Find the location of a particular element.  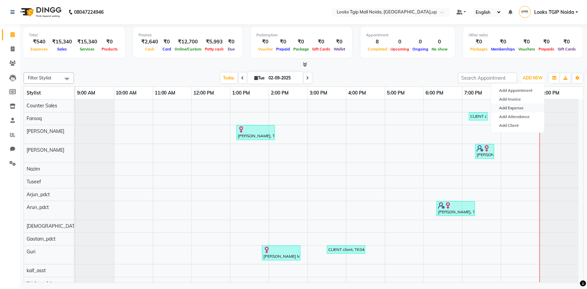

a: 6:00 PM is located at coordinates (434, 93).